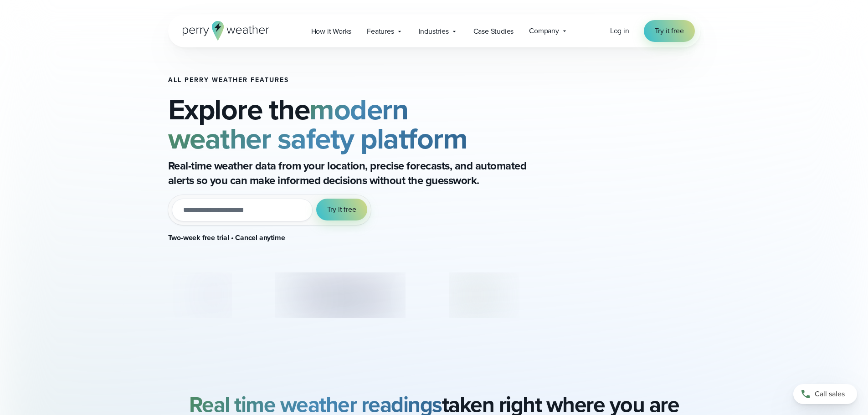 This screenshot has height=415, width=868. I want to click on span: How it Works, so click(332, 31).